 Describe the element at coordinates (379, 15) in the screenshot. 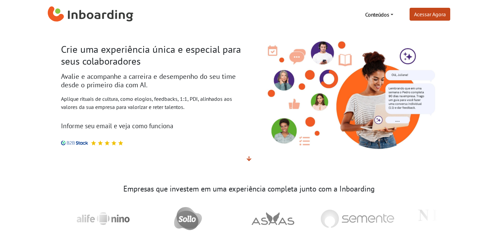

I see `a: Conteúdos` at that location.